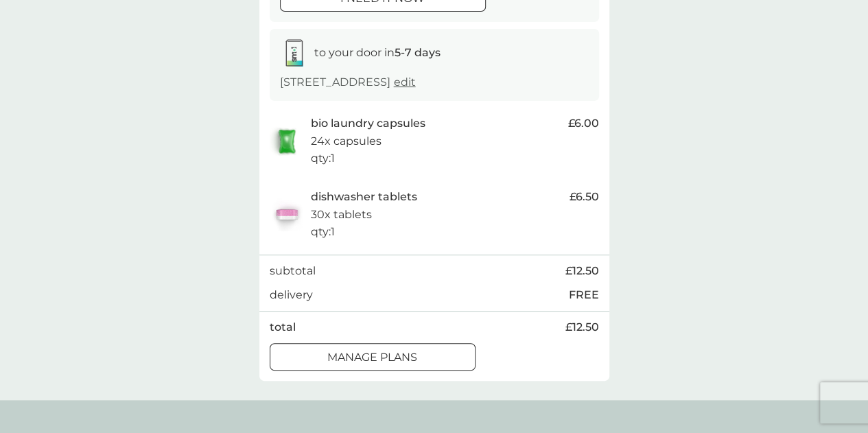 The width and height of the screenshot is (868, 433). Describe the element at coordinates (378, 52) in the screenshot. I see `span: to your door in` at that location.